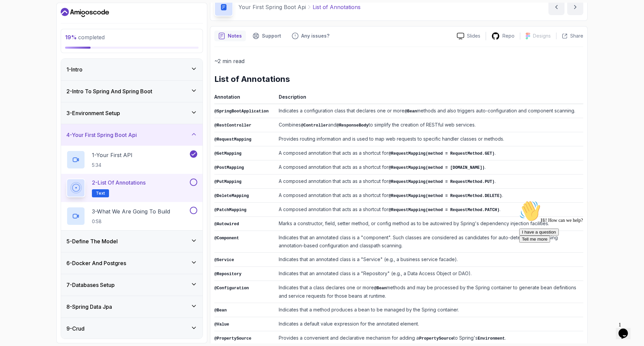 This screenshot has height=346, width=644. Describe the element at coordinates (132, 91) in the screenshot. I see `button: 2-Intro To Spring And Spring Boot` at that location.